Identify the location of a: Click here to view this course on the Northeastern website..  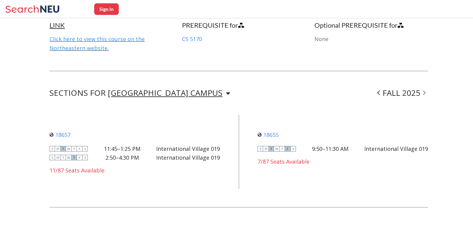
(97, 43).